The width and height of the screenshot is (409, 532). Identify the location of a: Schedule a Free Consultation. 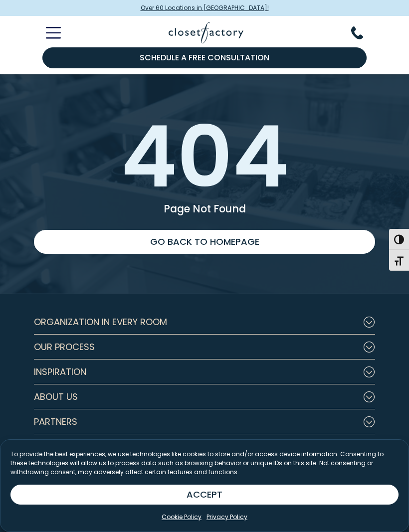
(204, 58).